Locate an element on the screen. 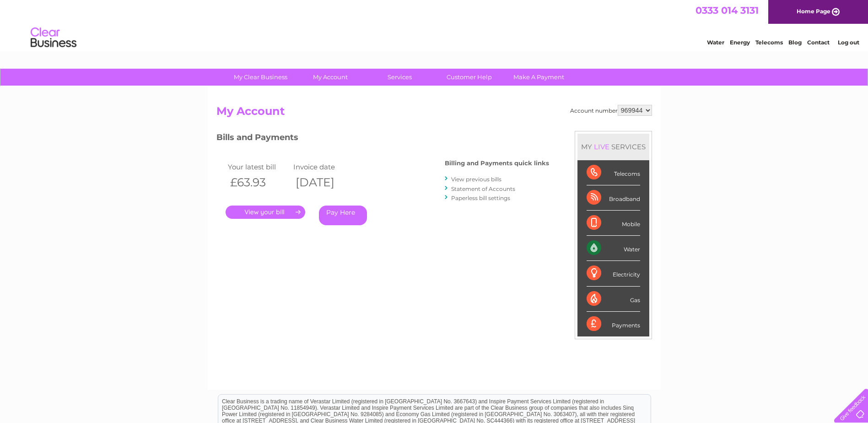 The image size is (868, 423). a: Paperless bill settings is located at coordinates (481, 198).